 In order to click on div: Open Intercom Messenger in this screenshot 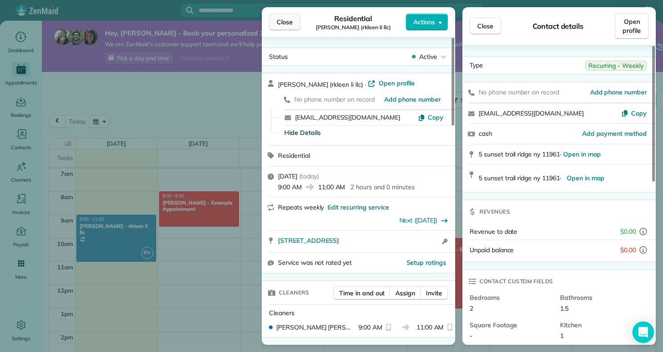, I will do `click(643, 332)`.